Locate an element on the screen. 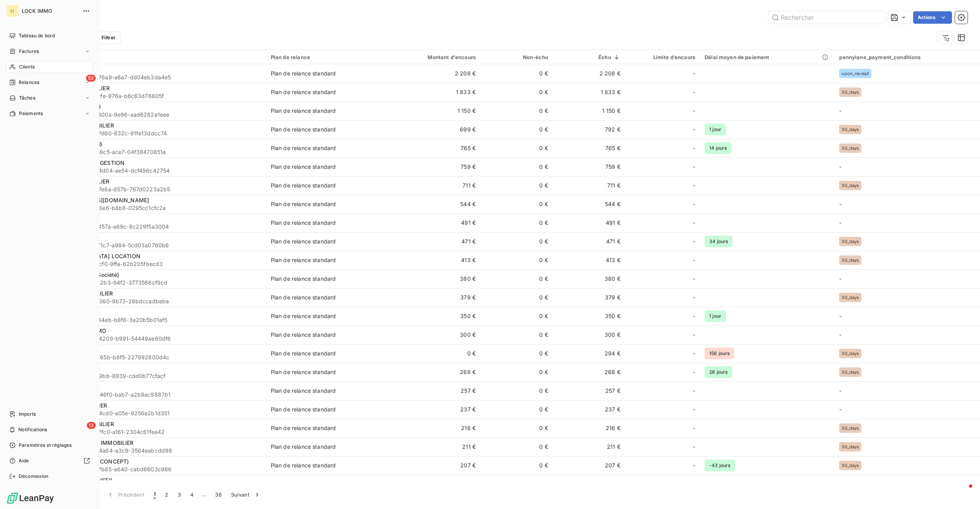 The height and width of the screenshot is (509, 980). td: 765 € is located at coordinates (589, 148).